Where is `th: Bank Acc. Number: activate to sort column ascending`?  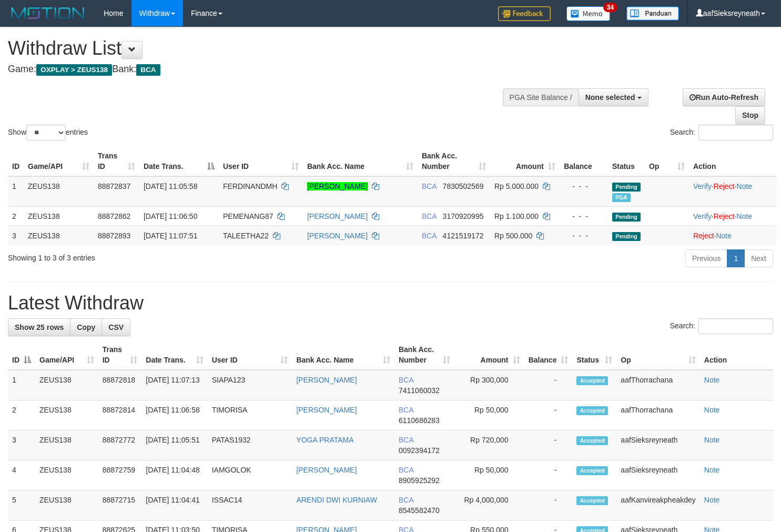 th: Bank Acc. Number: activate to sort column ascending is located at coordinates (454, 161).